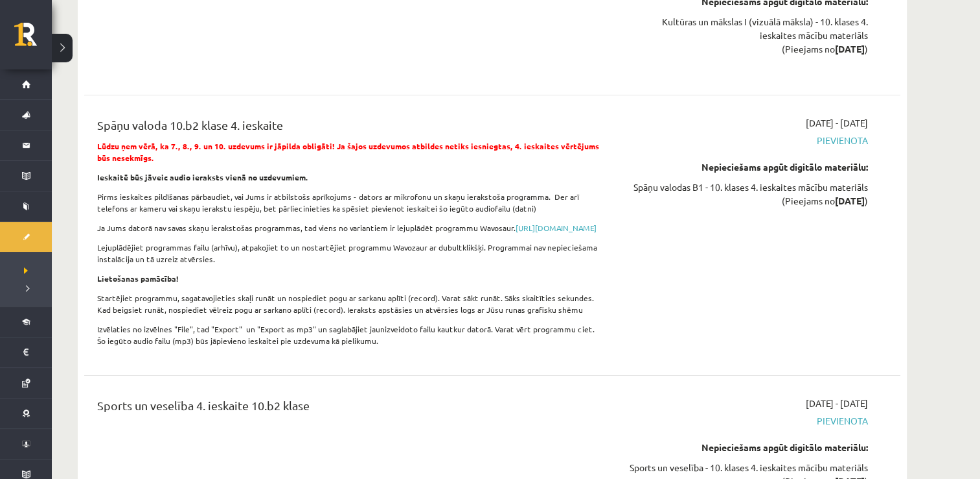 Image resolution: width=980 pixels, height=479 pixels. What do you see at coordinates (746, 35) in the screenshot?
I see `div: Kultūras un mākslas I (vizuālā māksla) - 10. klases 4. ieskaites mācību materiāls (Pieejams no )` at bounding box center [746, 35].